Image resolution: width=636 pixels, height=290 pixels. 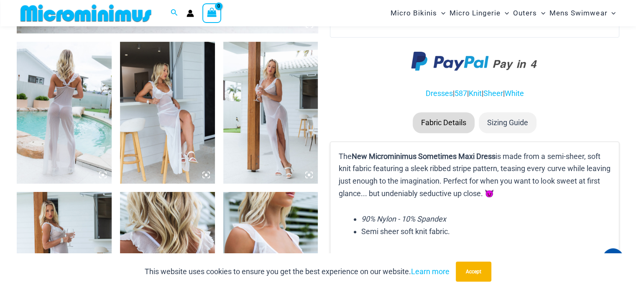 What do you see at coordinates (503, 13) in the screenshot?
I see `nav: Site Navigation` at bounding box center [503, 13].